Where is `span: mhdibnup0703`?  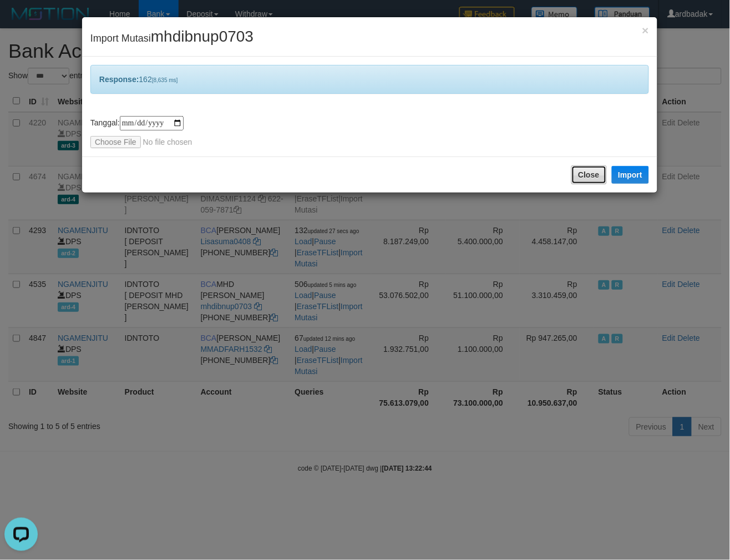 span: mhdibnup0703 is located at coordinates (202, 36).